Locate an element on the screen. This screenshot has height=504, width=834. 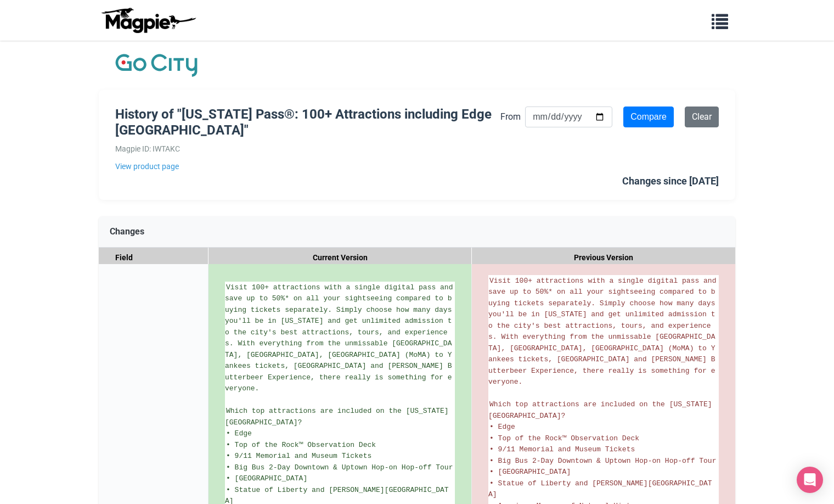
div: Field is located at coordinates (154, 257).